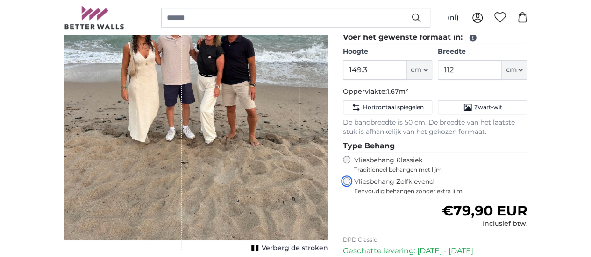  I want to click on button: (nl), so click(453, 18).